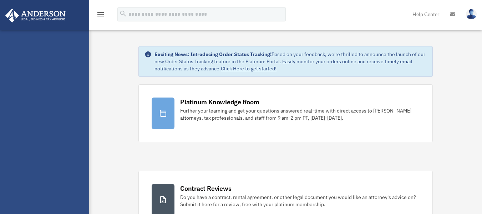 The width and height of the screenshot is (482, 214). I want to click on img: Anderson Advisors Platinum Portal, so click(35, 15).